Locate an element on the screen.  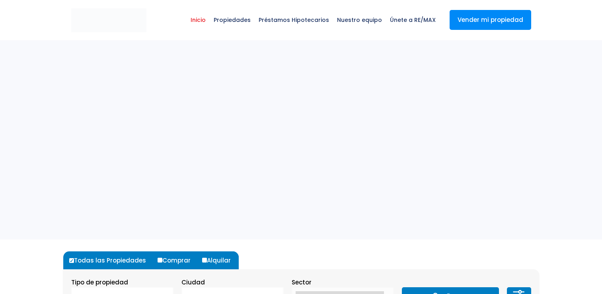
label: Todas las Propiedades is located at coordinates (111, 260).